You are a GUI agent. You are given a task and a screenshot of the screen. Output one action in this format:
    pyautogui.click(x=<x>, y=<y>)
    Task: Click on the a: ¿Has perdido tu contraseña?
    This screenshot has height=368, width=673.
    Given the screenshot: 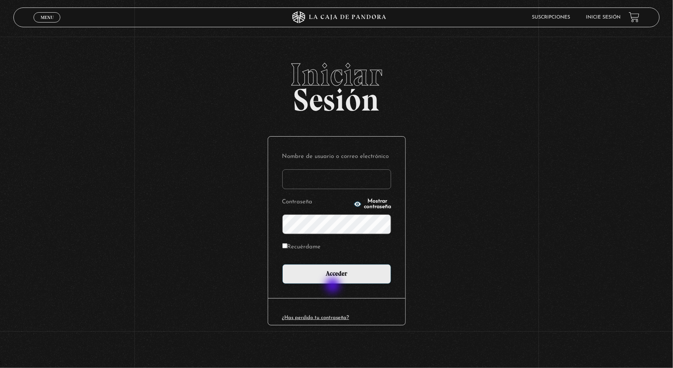 What is the action you would take?
    pyautogui.click(x=316, y=317)
    